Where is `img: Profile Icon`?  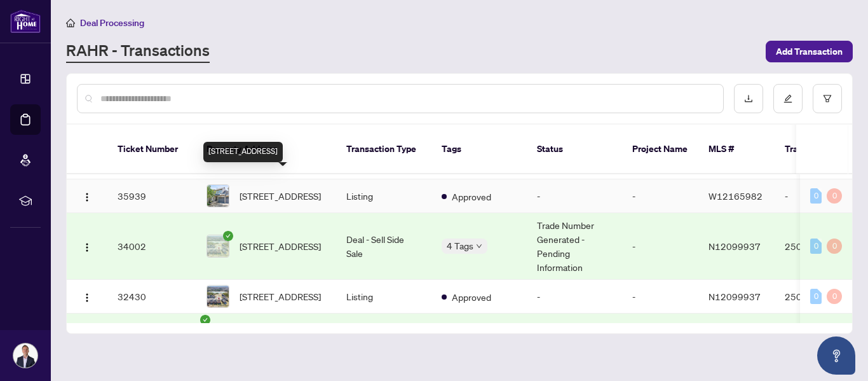 img: Profile Icon is located at coordinates (25, 356).